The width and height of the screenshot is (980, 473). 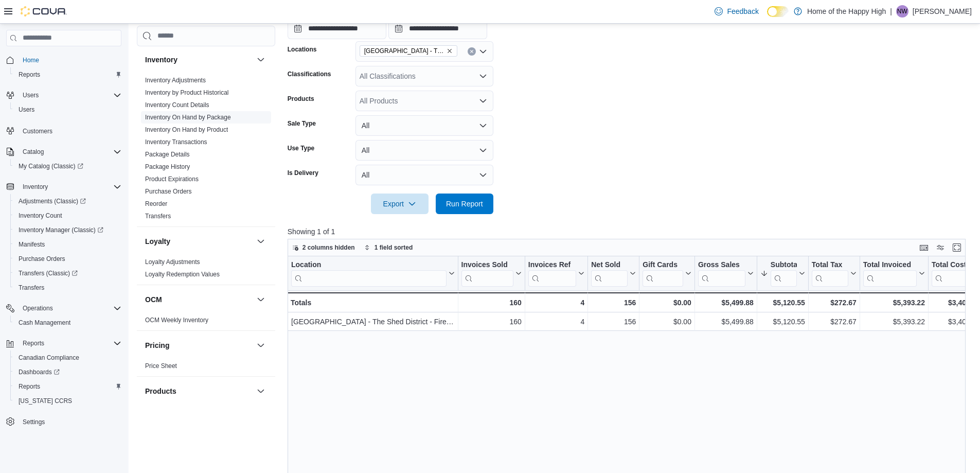 I want to click on span: Inventory Manager (Classic), so click(x=68, y=230).